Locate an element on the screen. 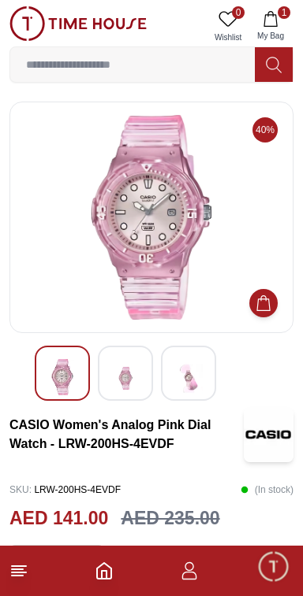  span: 1 is located at coordinates (284, 13).